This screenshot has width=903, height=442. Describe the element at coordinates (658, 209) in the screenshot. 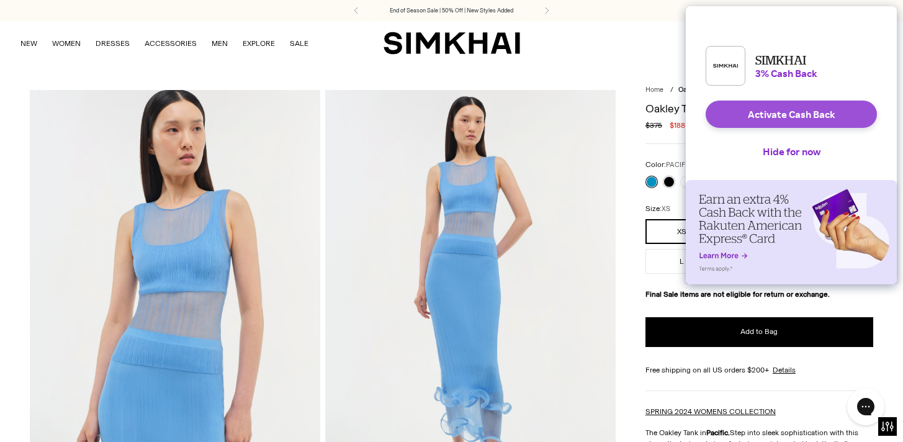

I see `label: Size:` at that location.